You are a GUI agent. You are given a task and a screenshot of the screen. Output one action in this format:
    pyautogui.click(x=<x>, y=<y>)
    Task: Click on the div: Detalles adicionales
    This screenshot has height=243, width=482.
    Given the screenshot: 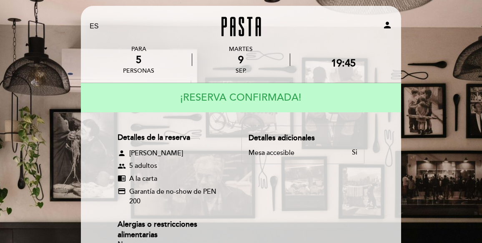 What is the action you would take?
    pyautogui.click(x=303, y=138)
    